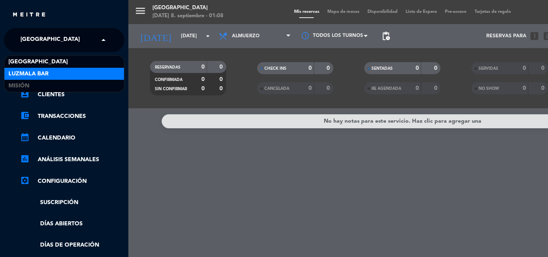 The image size is (548, 257). I want to click on img: MEITRE, so click(29, 15).